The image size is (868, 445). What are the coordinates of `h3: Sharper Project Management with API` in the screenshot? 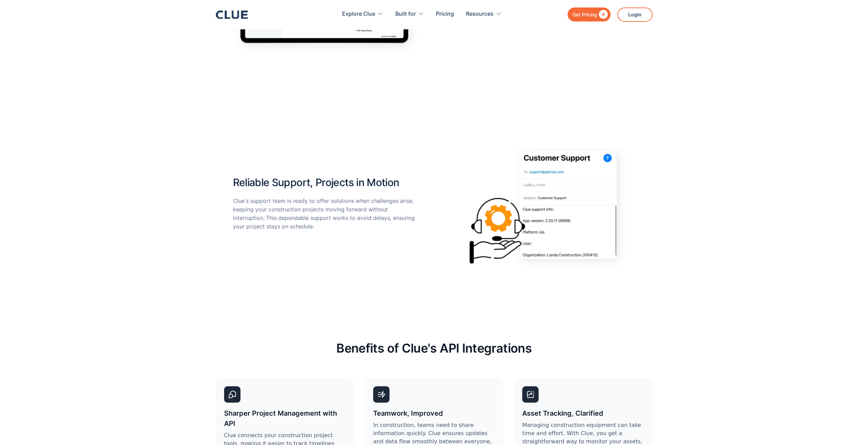 It's located at (284, 418).